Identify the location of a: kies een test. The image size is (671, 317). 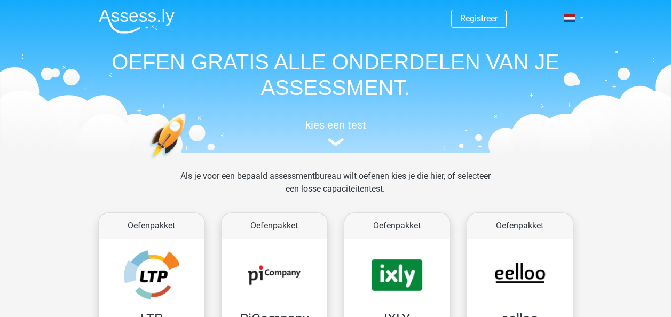
(336, 132).